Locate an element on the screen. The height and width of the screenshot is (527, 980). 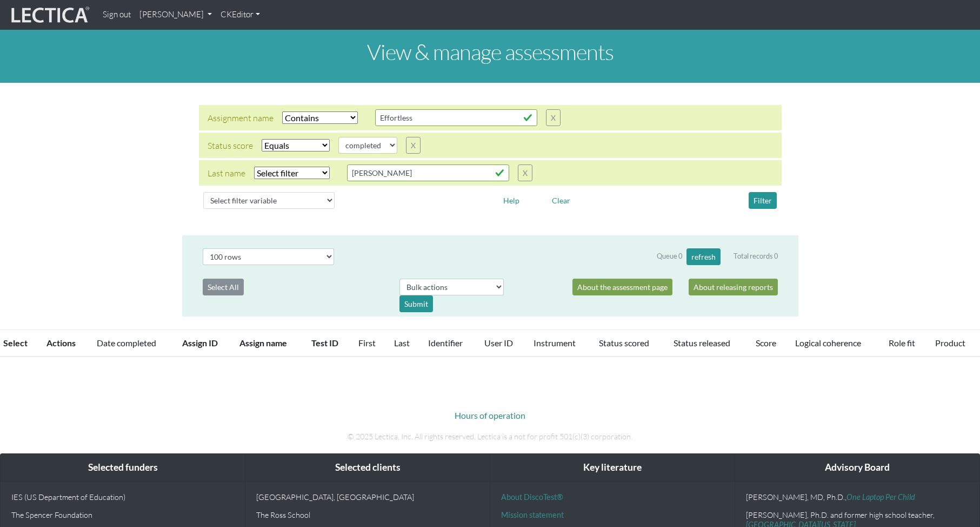
th: Assign ID is located at coordinates (204, 344).